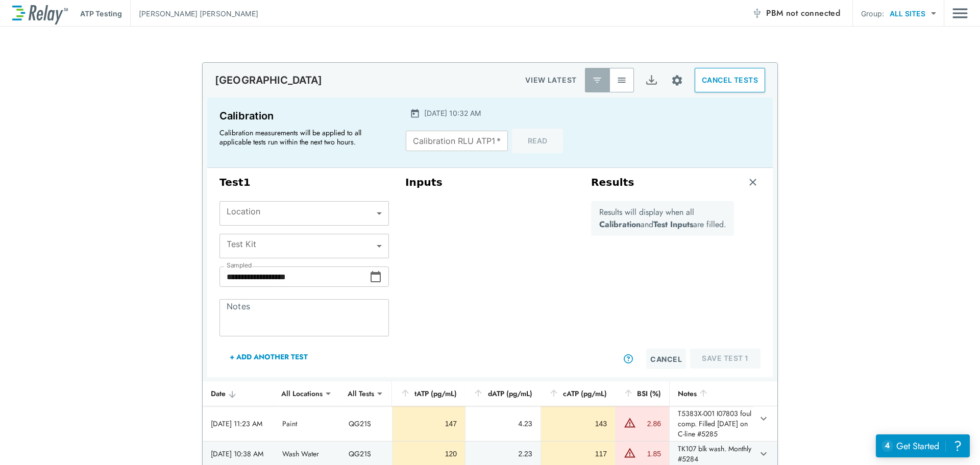 The height and width of the screenshot is (465, 980). I want to click on div: dATP (pg/mL), so click(503, 394).